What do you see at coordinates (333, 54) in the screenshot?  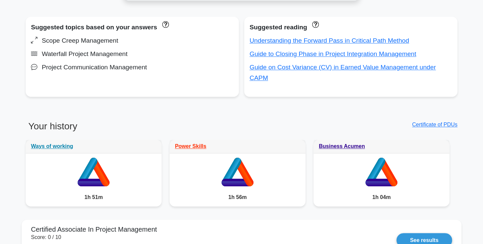 I see `a: Guide to Closing Phase in Project Integration Management` at bounding box center [333, 54].